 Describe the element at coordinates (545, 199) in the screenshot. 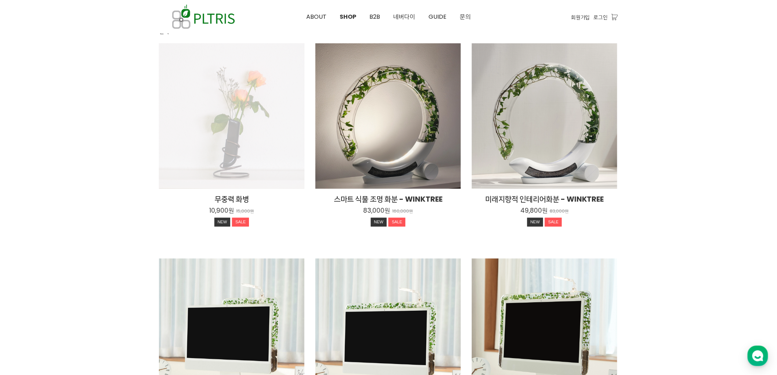

I see `h2: 미래지향적 인테리어화분 - WINKTREE` at that location.